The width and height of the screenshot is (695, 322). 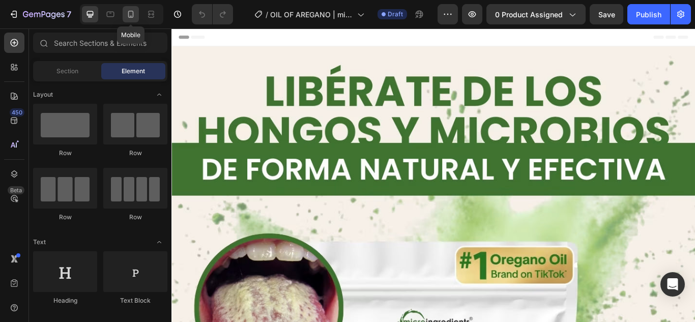 What do you see at coordinates (39, 242) in the screenshot?
I see `span: Text` at bounding box center [39, 242].